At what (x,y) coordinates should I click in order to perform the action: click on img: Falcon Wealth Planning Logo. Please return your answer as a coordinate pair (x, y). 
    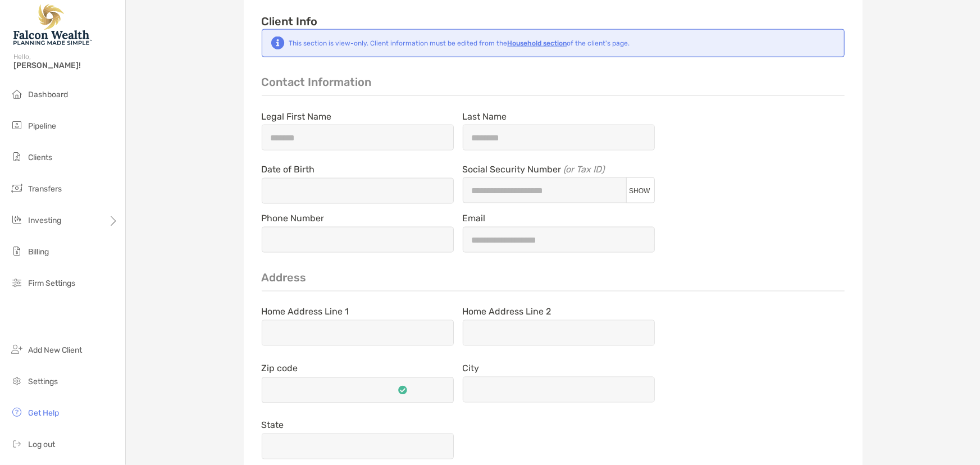
    Looking at the image, I should click on (53, 24).